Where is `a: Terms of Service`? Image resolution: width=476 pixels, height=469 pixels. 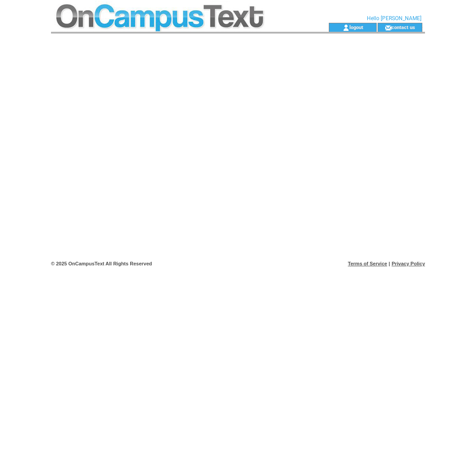
a: Terms of Service is located at coordinates (368, 263).